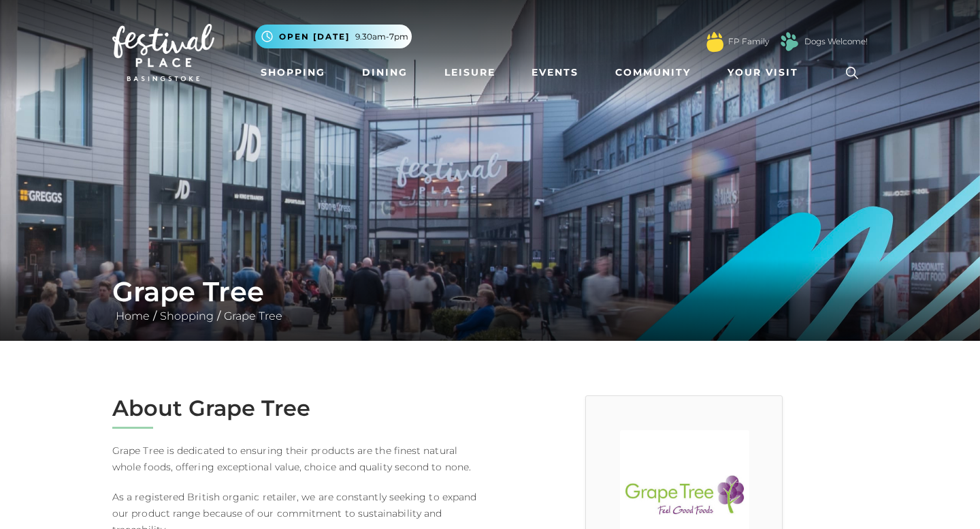  Describe the element at coordinates (835, 42) in the screenshot. I see `a: Dogs Welcome!` at that location.